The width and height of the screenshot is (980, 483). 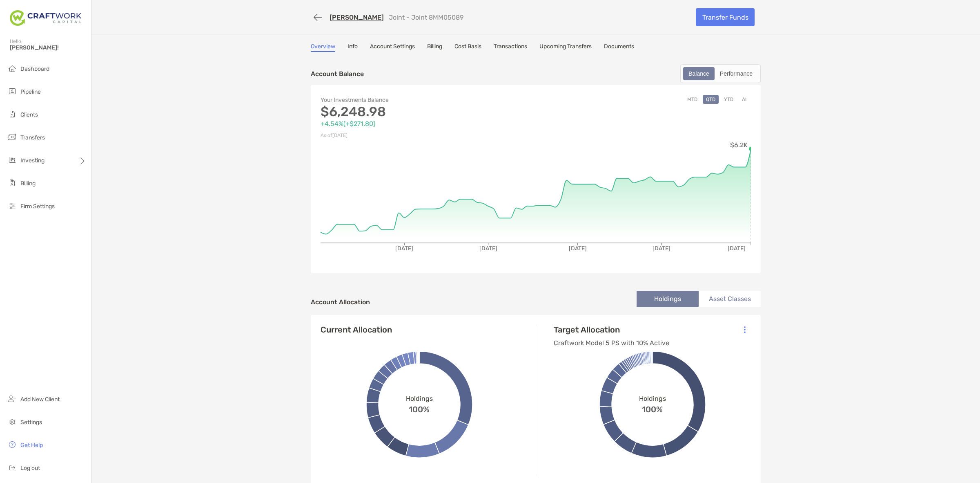 What do you see at coordinates (12, 68) in the screenshot?
I see `img: dashboard icon` at bounding box center [12, 68].